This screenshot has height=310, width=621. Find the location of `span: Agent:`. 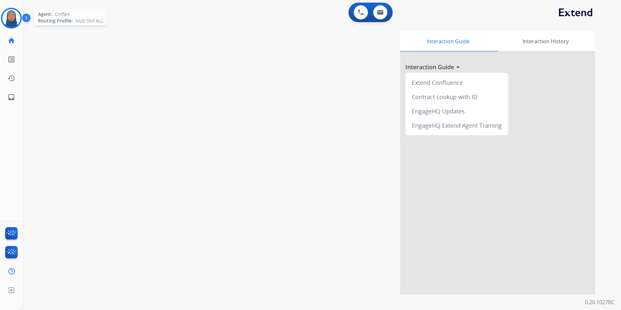

span: Agent: is located at coordinates (45, 14).